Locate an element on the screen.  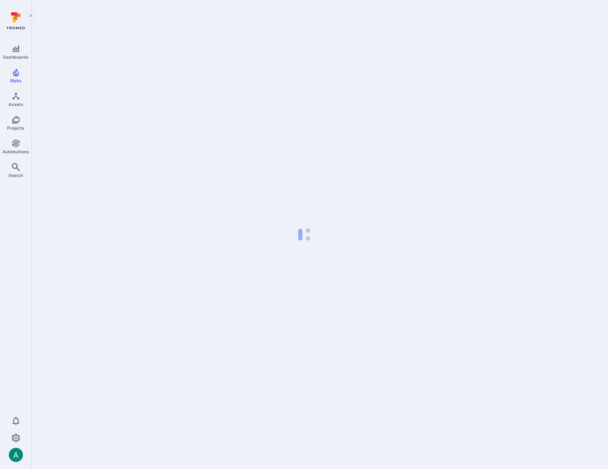
span: Dashboards is located at coordinates (16, 57).